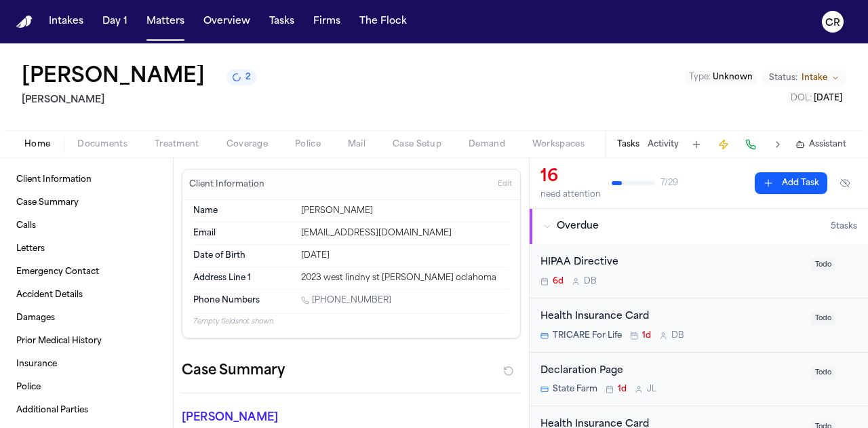 Image resolution: width=868 pixels, height=428 pixels. What do you see at coordinates (671, 370) in the screenshot?
I see `div: Declaration Page` at bounding box center [671, 370].